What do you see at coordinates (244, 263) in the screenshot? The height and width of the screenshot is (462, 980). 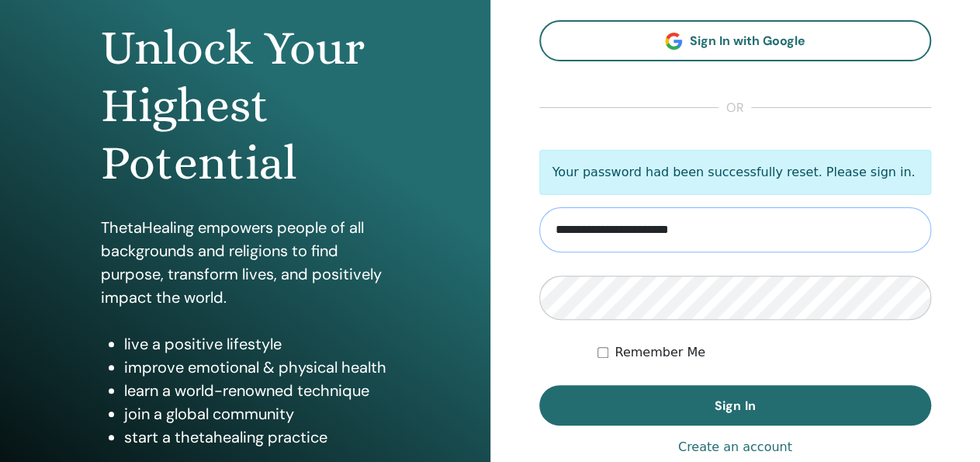 I see `p: ThetaHealing empowers people of all backgrounds and religions to find purpose, transform lives, a...` at bounding box center [244, 263].